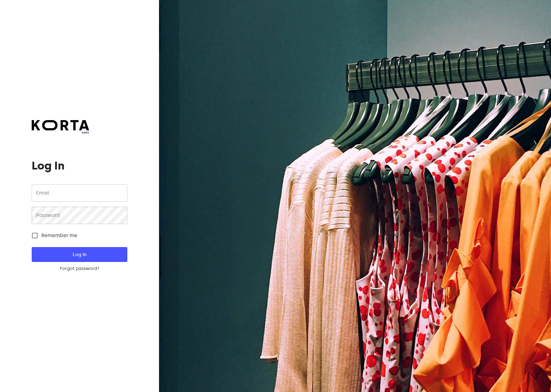 The height and width of the screenshot is (392, 551). What do you see at coordinates (79, 269) in the screenshot?
I see `a: Forgot password?` at bounding box center [79, 269].